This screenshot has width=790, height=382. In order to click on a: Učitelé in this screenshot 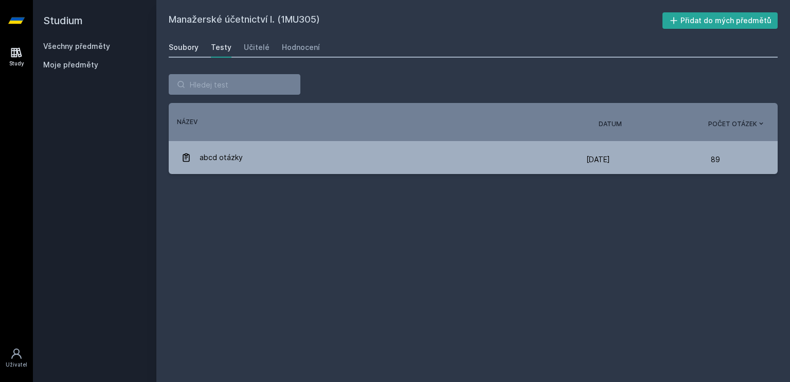, I will do `click(257, 47)`.